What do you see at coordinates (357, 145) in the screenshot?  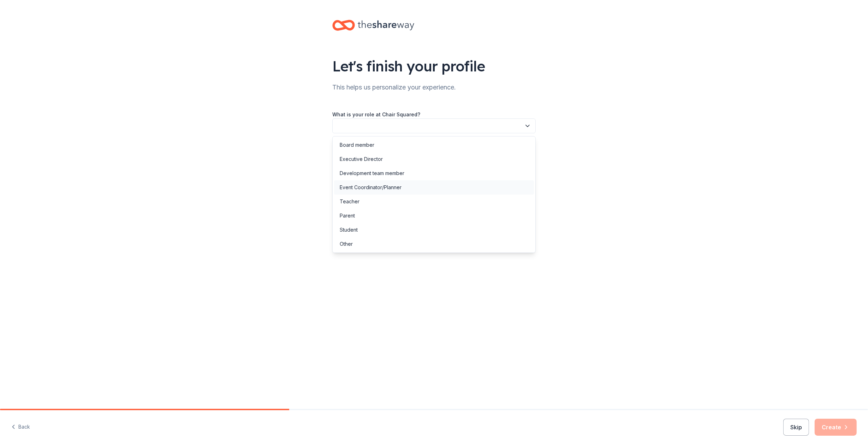 I see `div: Board member` at bounding box center [357, 145].